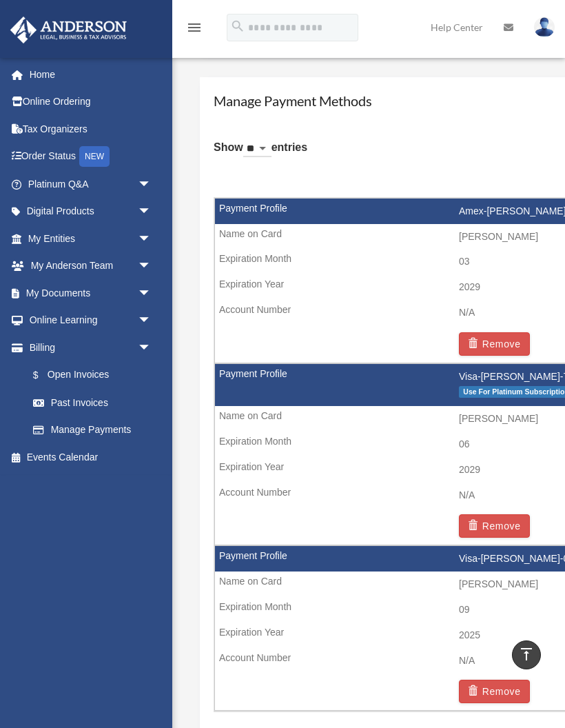 The height and width of the screenshot is (728, 565). I want to click on label: Show entries, so click(260, 154).